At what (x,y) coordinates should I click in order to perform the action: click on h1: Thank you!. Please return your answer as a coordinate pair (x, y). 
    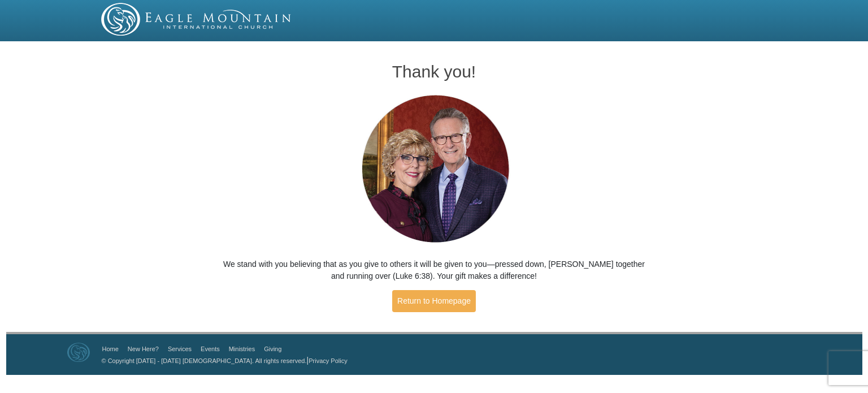
    Looking at the image, I should click on (434, 71).